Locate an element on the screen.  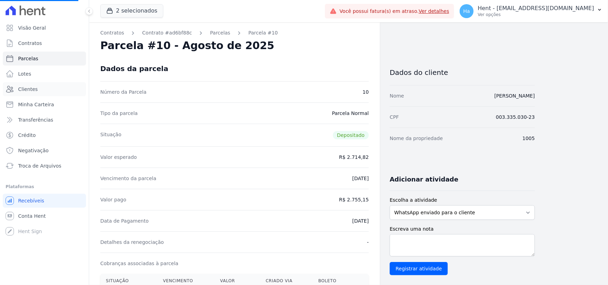
dt: Data de Pagamento is located at coordinates (124, 221).